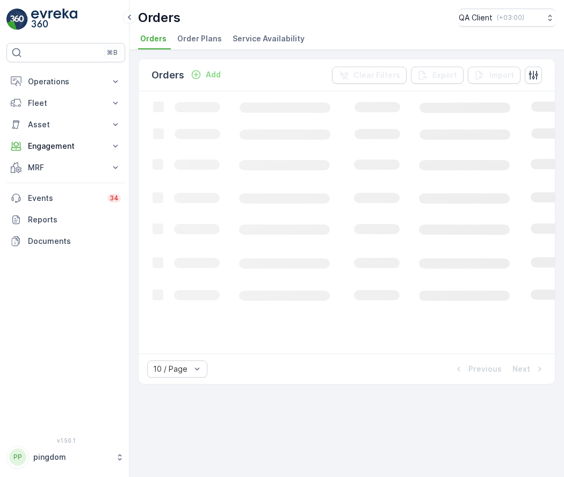  What do you see at coordinates (66, 103) in the screenshot?
I see `p: Fleet` at bounding box center [66, 103].